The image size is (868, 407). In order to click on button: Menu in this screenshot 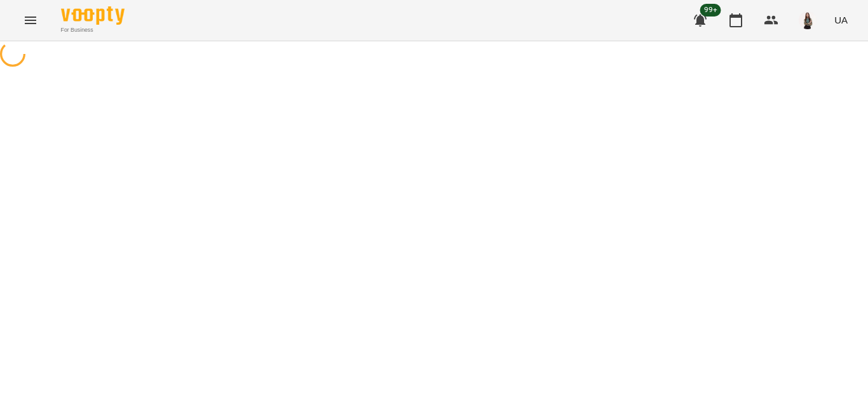, I will do `click(30, 21)`.